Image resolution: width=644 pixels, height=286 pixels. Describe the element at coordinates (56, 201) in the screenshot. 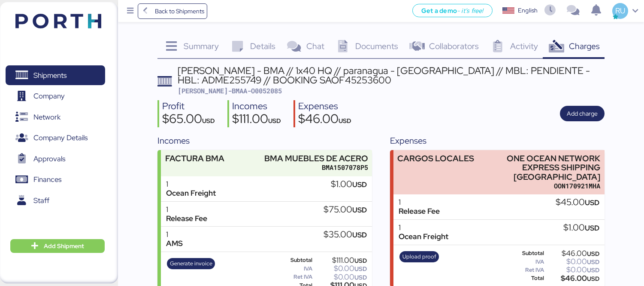

I see `a: Staff` at that location.